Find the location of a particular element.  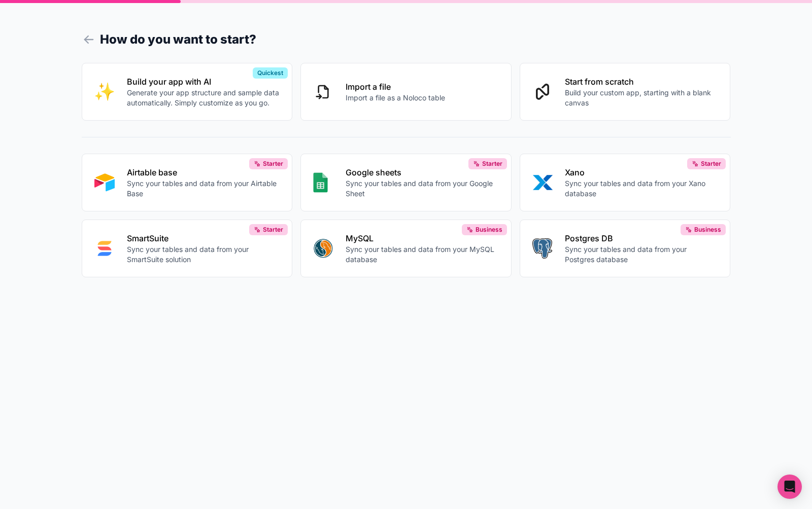

p: Xano is located at coordinates (641, 173).